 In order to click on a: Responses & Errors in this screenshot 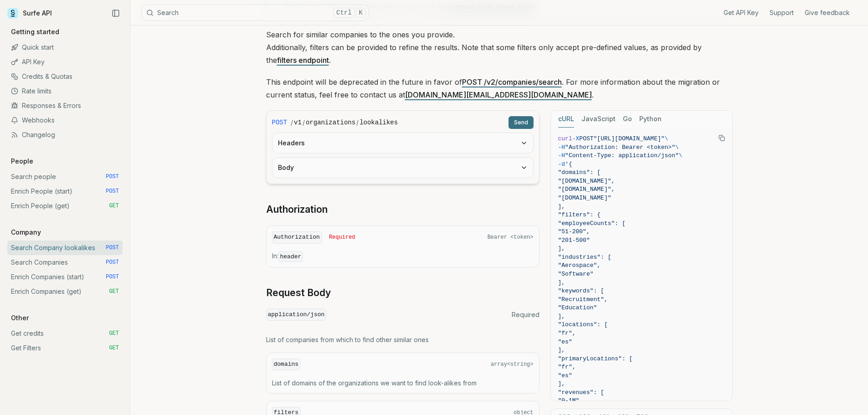, I will do `click(65, 106)`.